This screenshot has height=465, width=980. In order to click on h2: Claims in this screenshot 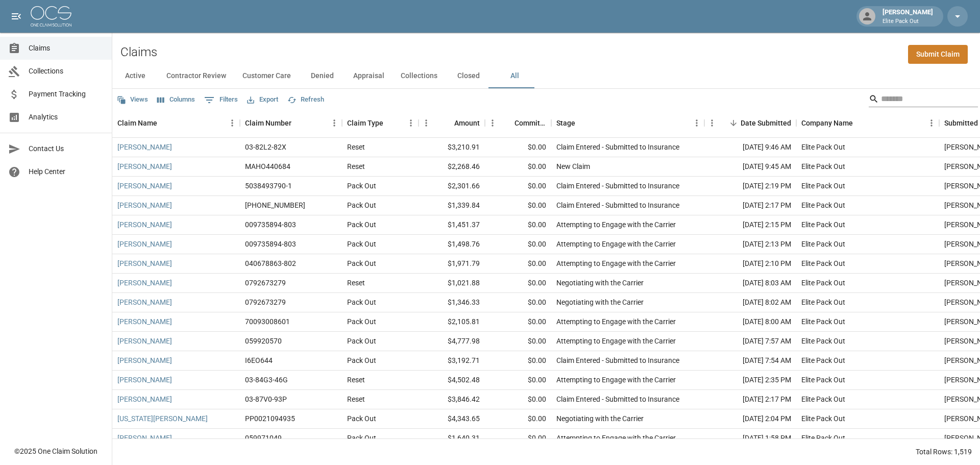, I will do `click(139, 52)`.